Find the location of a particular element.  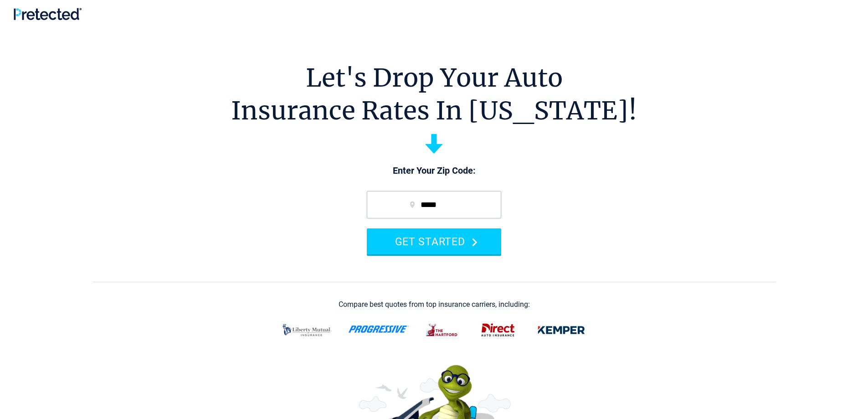

img: kemper is located at coordinates (562, 330).